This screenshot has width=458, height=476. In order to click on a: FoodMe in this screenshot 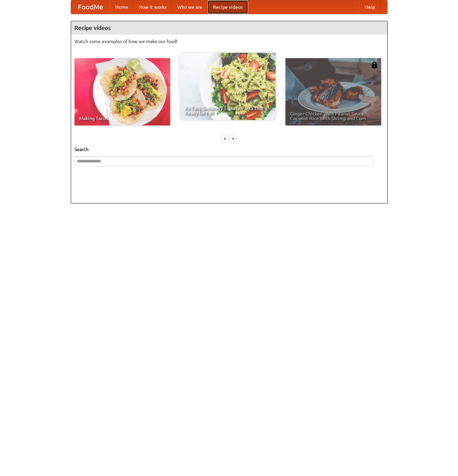, I will do `click(90, 7)`.